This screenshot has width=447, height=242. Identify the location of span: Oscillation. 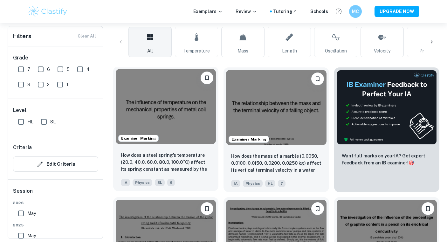
(336, 51).